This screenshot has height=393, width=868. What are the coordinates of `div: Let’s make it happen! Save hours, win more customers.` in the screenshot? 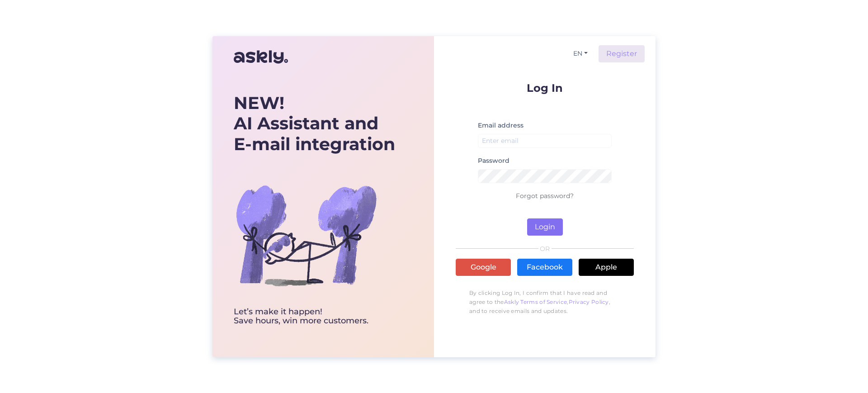 It's located at (314, 316).